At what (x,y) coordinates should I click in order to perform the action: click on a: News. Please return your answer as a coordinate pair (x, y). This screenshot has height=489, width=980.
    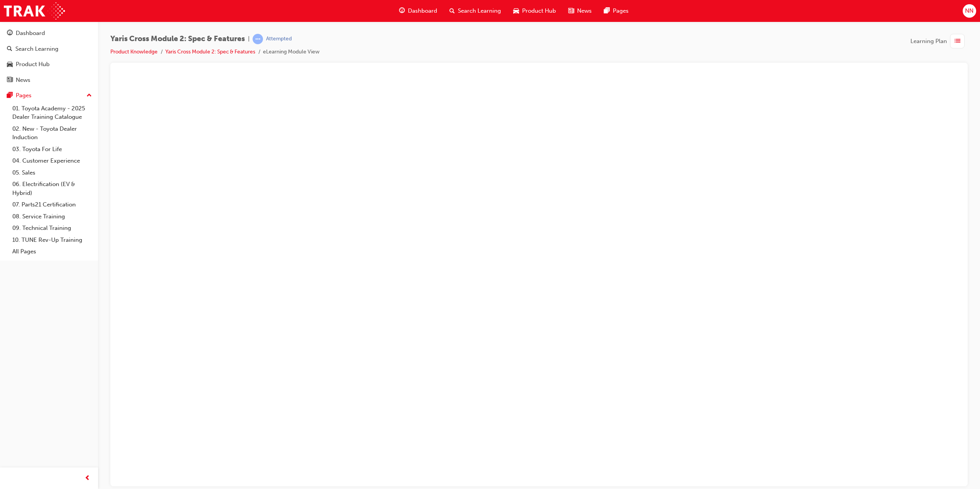
    Looking at the image, I should click on (49, 80).